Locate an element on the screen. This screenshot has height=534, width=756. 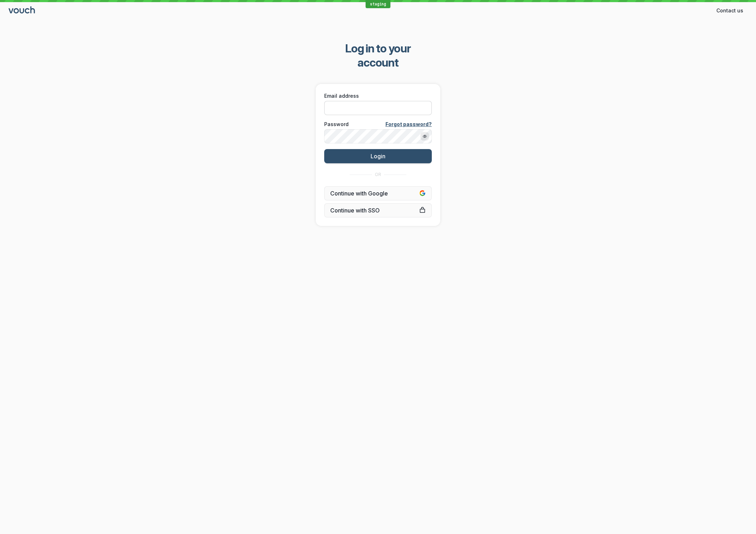
span: Email address is located at coordinates (342, 96).